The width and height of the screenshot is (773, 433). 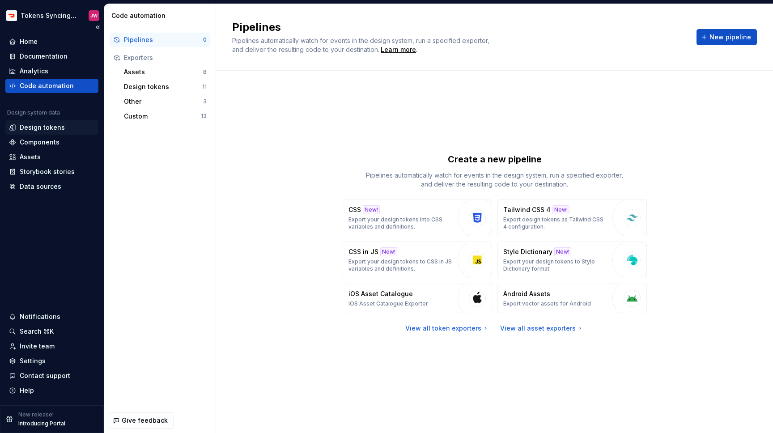 What do you see at coordinates (163, 40) in the screenshot?
I see `div: Pipelines` at bounding box center [163, 40].